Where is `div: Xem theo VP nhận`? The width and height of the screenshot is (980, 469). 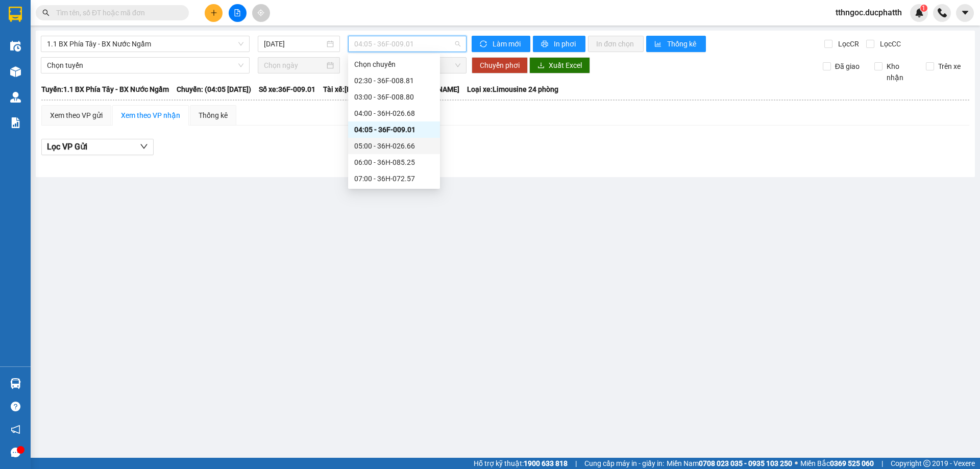 div: Xem theo VP nhận is located at coordinates (150, 115).